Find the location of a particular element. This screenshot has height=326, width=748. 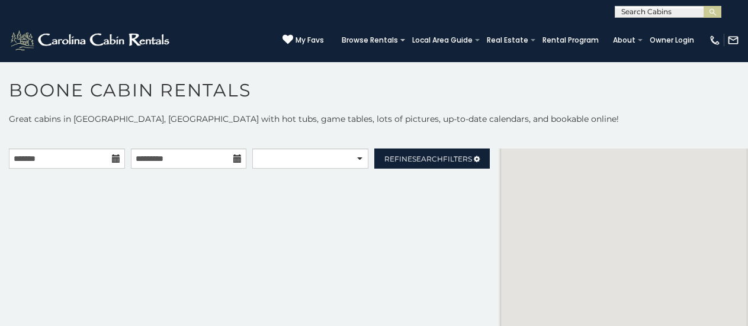

a: About is located at coordinates (624, 40).